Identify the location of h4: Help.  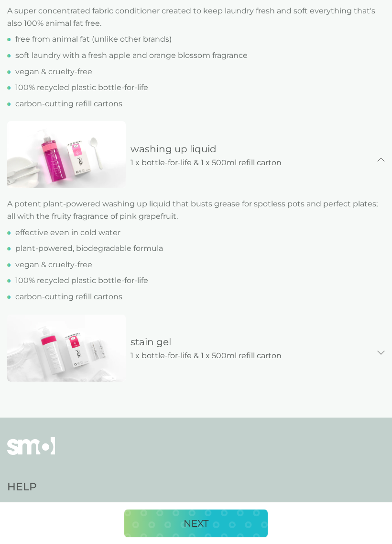
(76, 487).